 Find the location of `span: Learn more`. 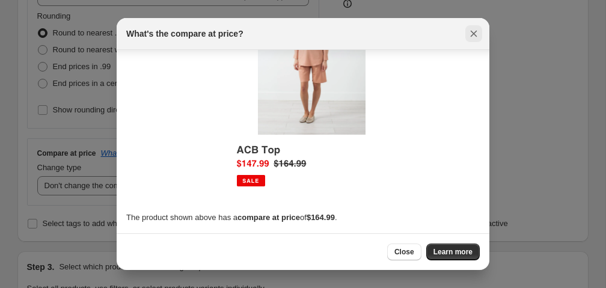

span: Learn more is located at coordinates (452, 252).